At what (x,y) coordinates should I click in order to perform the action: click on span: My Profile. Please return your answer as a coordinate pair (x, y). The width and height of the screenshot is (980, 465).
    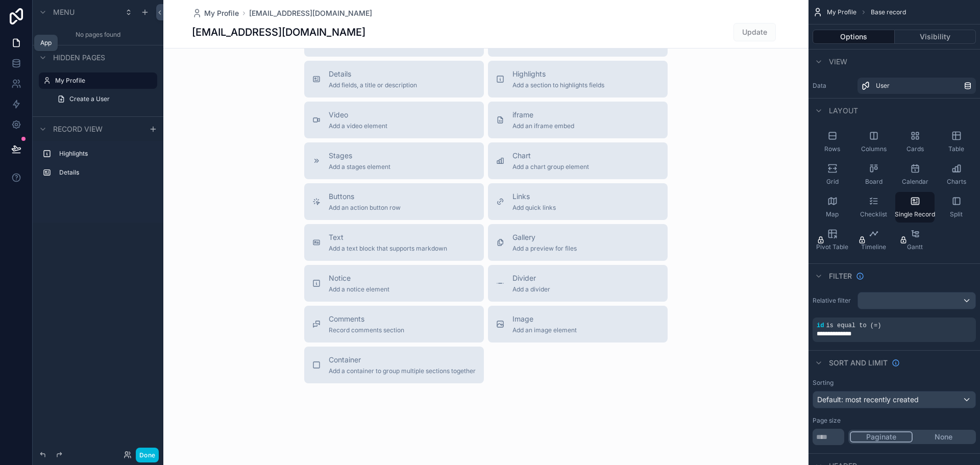
    Looking at the image, I should click on (842, 12).